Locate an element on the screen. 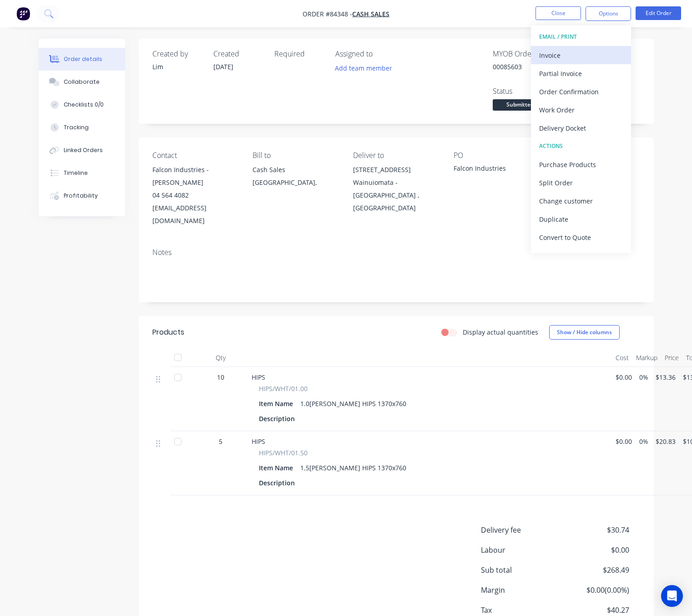 The width and height of the screenshot is (692, 616). span: 0% is located at coordinates (644, 377).